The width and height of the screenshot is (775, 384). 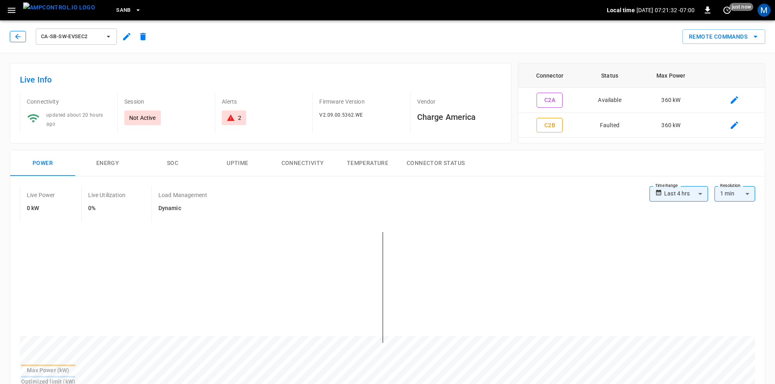 What do you see at coordinates (459, 117) in the screenshot?
I see `h6: Charge America` at bounding box center [459, 117].